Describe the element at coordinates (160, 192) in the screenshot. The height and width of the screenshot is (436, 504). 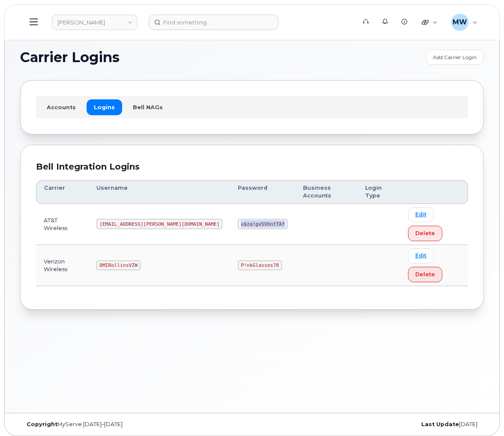
I see `th: Username` at that location.